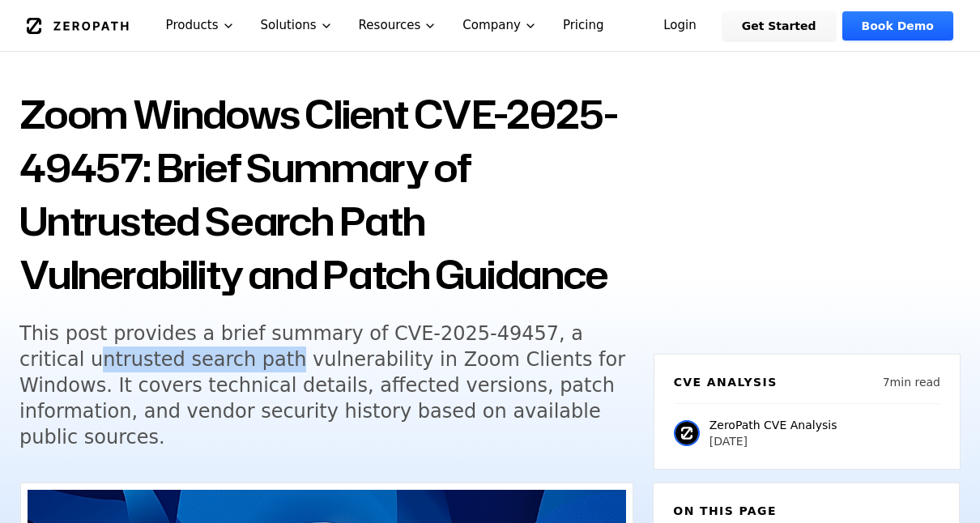 The width and height of the screenshot is (980, 523). Describe the element at coordinates (680, 26) in the screenshot. I see `a: Login` at that location.